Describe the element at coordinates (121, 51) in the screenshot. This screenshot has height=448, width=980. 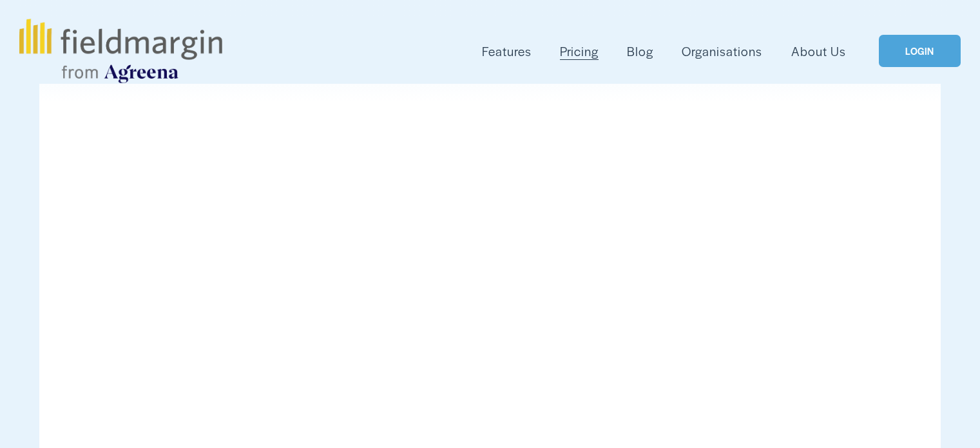
I see `img: fieldmargin.com` at that location.